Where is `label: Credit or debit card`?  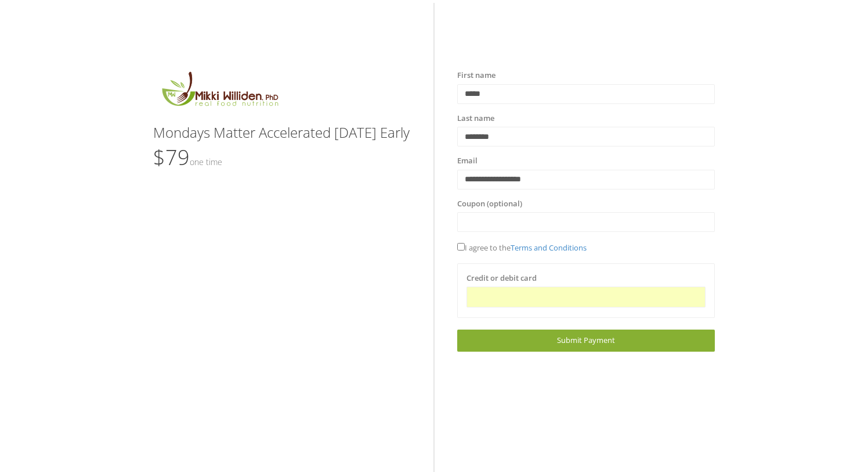
label: Credit or debit card is located at coordinates (502, 278).